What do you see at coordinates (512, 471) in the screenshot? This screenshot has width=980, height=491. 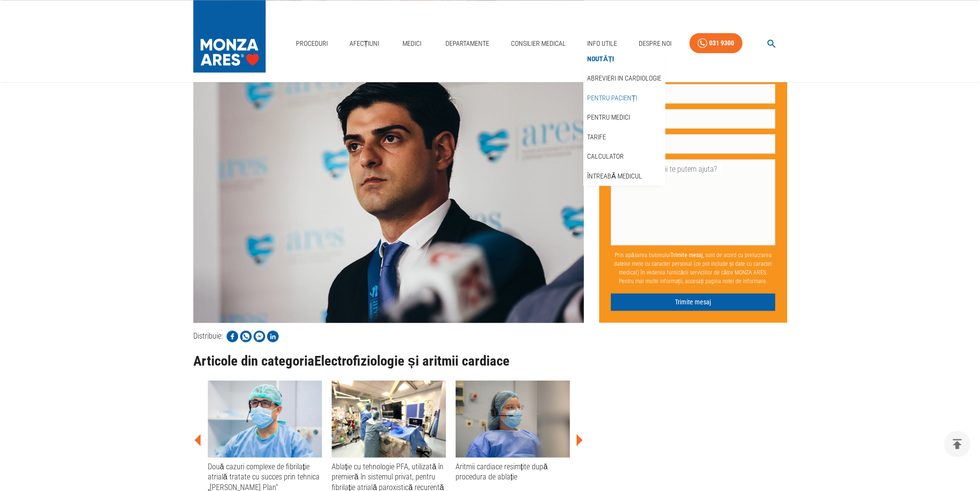 I see `div: Aritmii cardiace resimțite după procedura de ablație` at bounding box center [512, 471].